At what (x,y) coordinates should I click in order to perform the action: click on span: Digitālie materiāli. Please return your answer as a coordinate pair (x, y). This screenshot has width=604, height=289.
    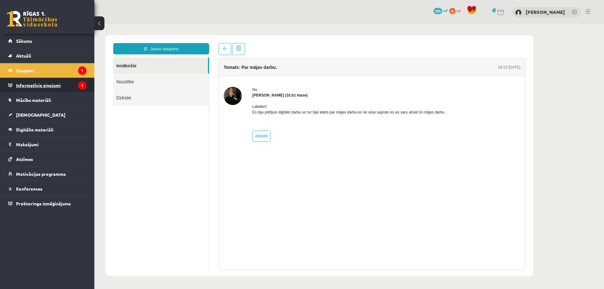
    Looking at the image, I should click on (35, 130).